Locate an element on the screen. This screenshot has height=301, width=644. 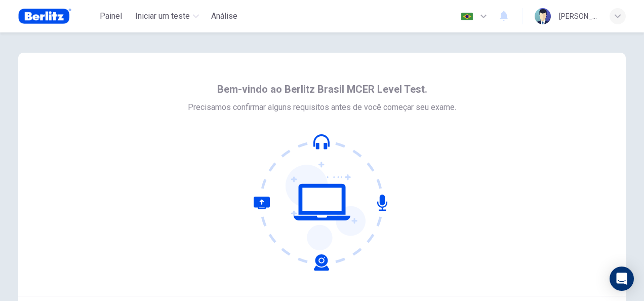
span: Painel is located at coordinates (111, 16).